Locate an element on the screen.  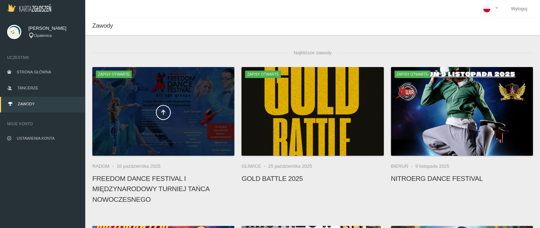
img: svg is located at coordinates (14, 32).